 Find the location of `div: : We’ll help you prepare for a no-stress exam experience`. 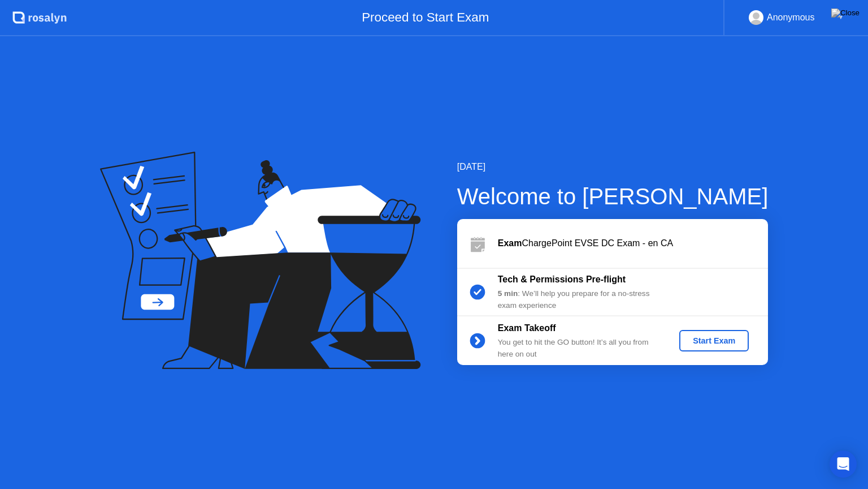

div: : We’ll help you prepare for a no-stress exam experience is located at coordinates (580, 299).